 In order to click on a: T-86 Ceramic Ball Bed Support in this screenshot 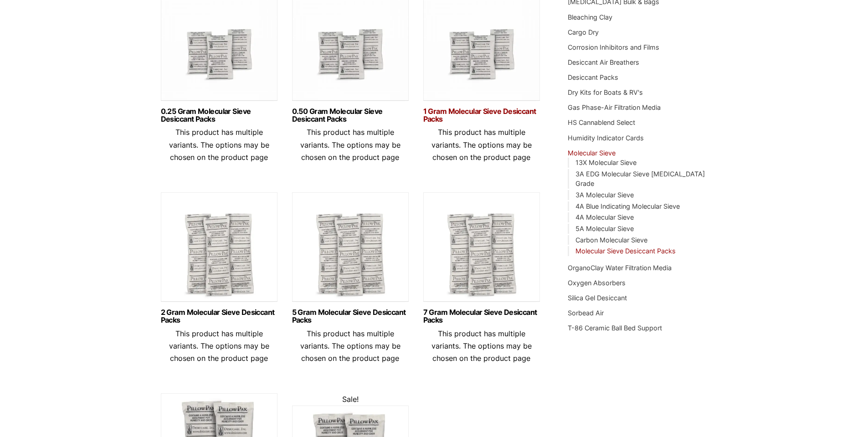, I will do `click(614, 328)`.